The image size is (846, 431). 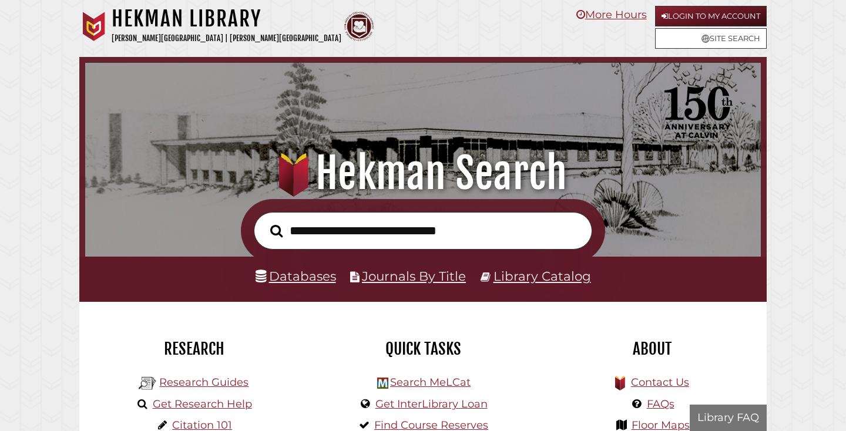 I want to click on a: Research Guides, so click(x=204, y=382).